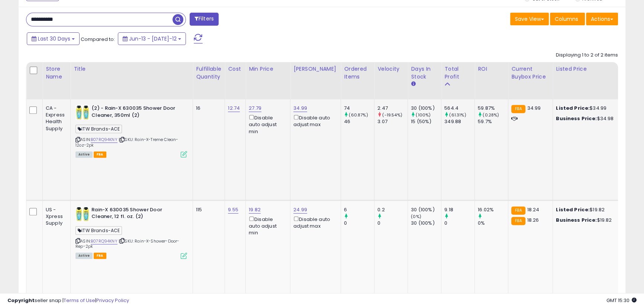  Describe the element at coordinates (534, 108) in the screenshot. I see `span: 34.99` at that location.